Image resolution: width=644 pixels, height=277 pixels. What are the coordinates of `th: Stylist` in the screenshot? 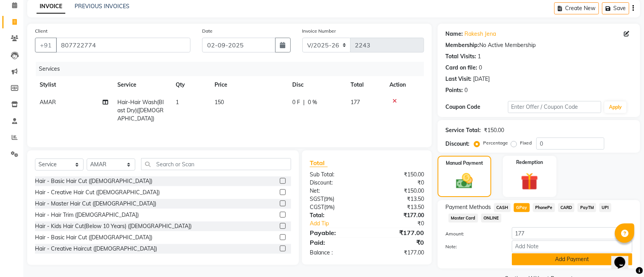 It's located at (74, 85).